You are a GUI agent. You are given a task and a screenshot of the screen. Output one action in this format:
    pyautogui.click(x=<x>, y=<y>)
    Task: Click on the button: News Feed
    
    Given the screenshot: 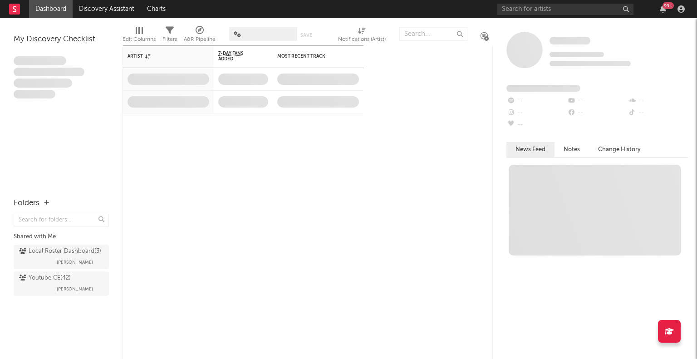 What is the action you would take?
    pyautogui.click(x=531, y=149)
    